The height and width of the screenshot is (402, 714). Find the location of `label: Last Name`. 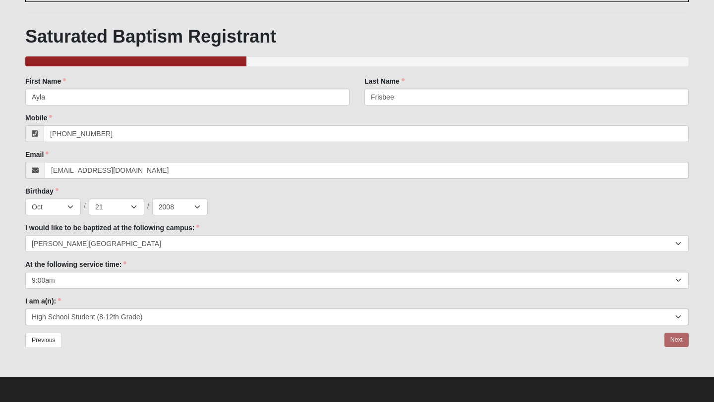

label: Last Name is located at coordinates (384, 81).